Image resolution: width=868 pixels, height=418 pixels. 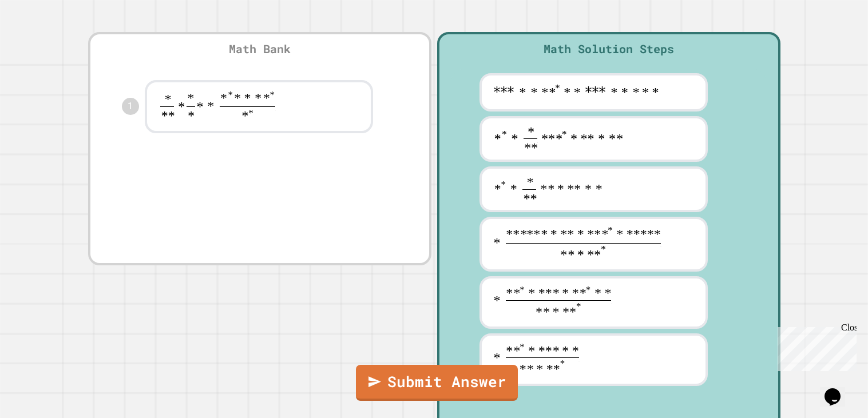 I want to click on div: Math Solution Steps, so click(x=609, y=49).